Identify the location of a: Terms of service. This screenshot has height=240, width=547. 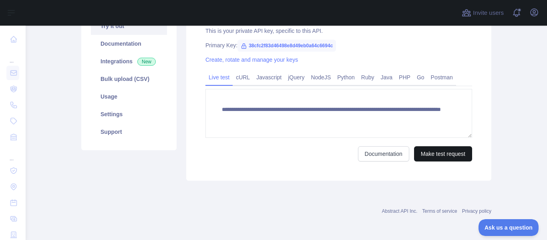
(439, 211).